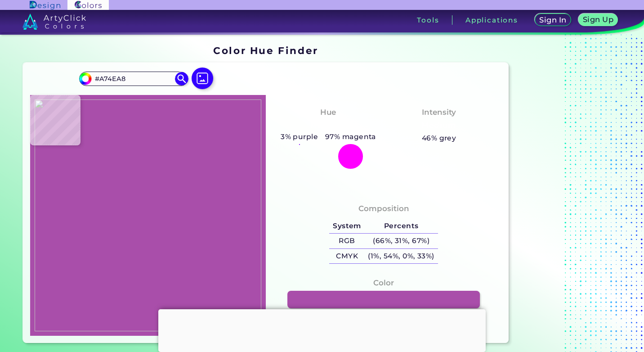  What do you see at coordinates (134, 79) in the screenshot?
I see `input: type color..` at bounding box center [134, 79].